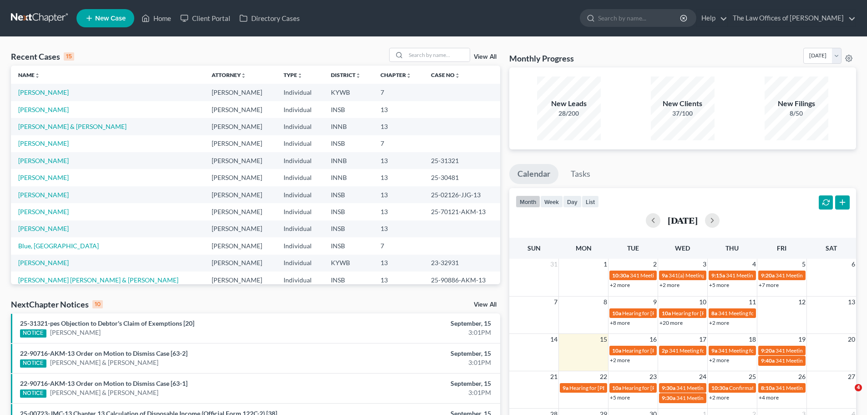  Describe the element at coordinates (580, 174) in the screenshot. I see `a: Tasks` at that location.